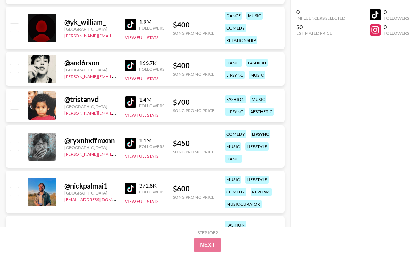 This screenshot has width=415, height=255. I want to click on div: @ yk_william_, so click(90, 22).